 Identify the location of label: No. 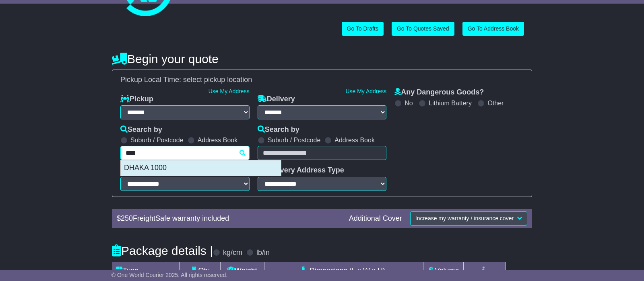
(409, 103).